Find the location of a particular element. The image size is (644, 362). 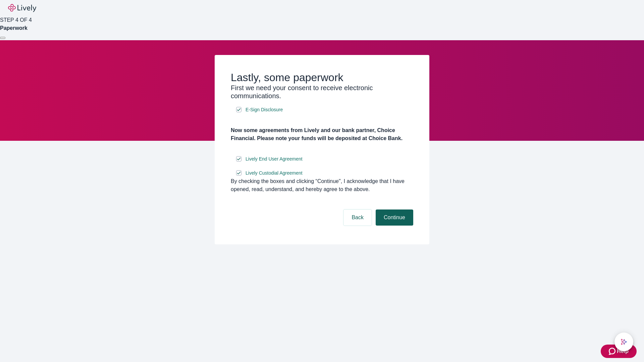

button: Back is located at coordinates (357, 217).